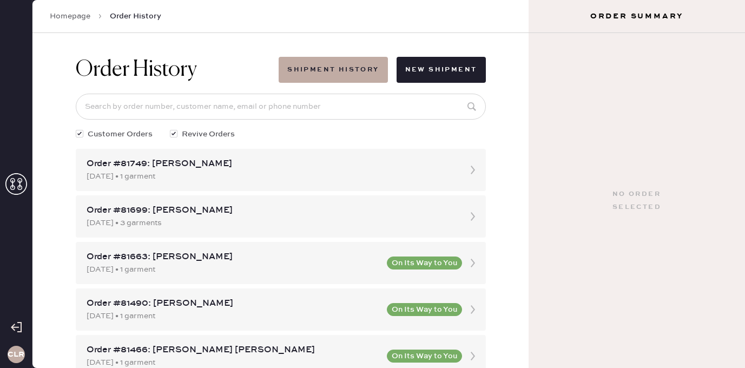  I want to click on span: Customer Orders, so click(120, 134).